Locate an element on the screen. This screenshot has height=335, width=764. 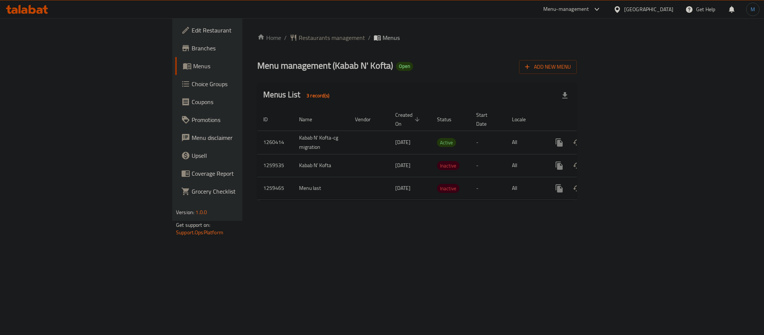
span: Created On is located at coordinates (408, 119).